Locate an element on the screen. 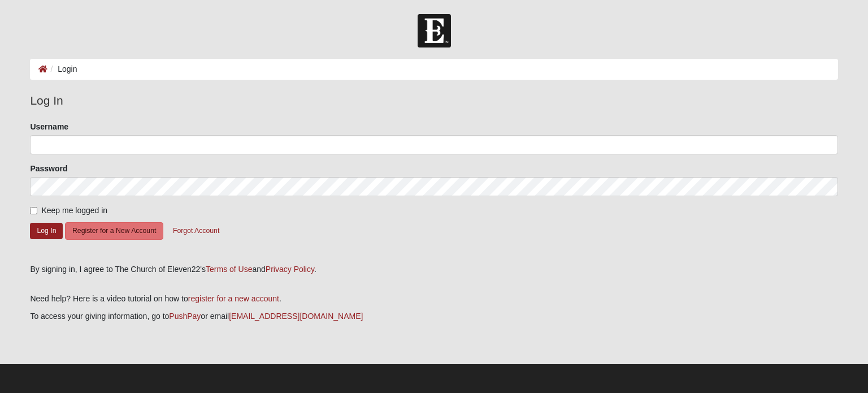 This screenshot has height=393, width=868. button: Forgot Account is located at coordinates (196, 230).